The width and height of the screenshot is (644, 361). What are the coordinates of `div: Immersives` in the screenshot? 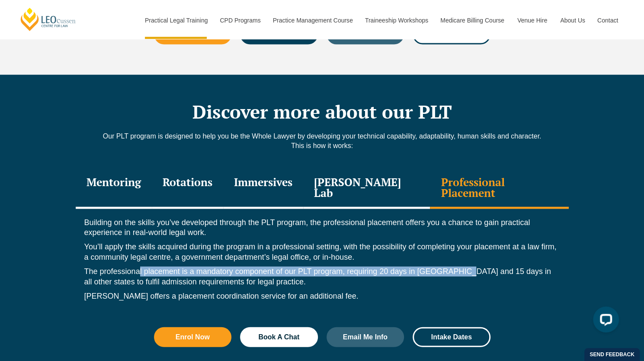 It's located at (263, 189).